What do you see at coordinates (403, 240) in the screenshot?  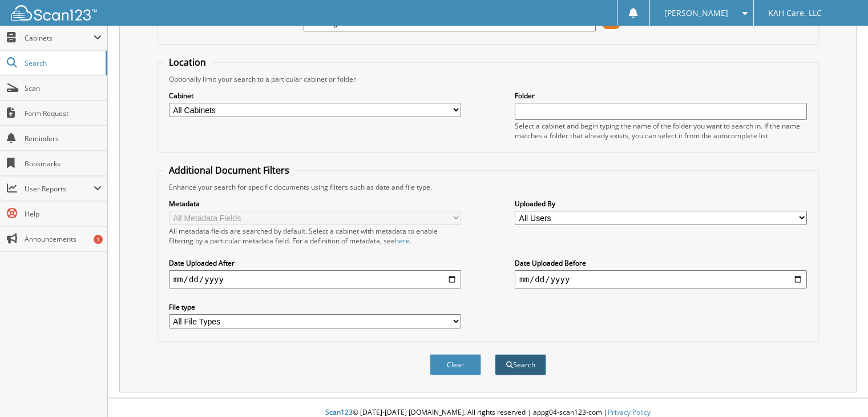 I see `a: here` at bounding box center [403, 240].